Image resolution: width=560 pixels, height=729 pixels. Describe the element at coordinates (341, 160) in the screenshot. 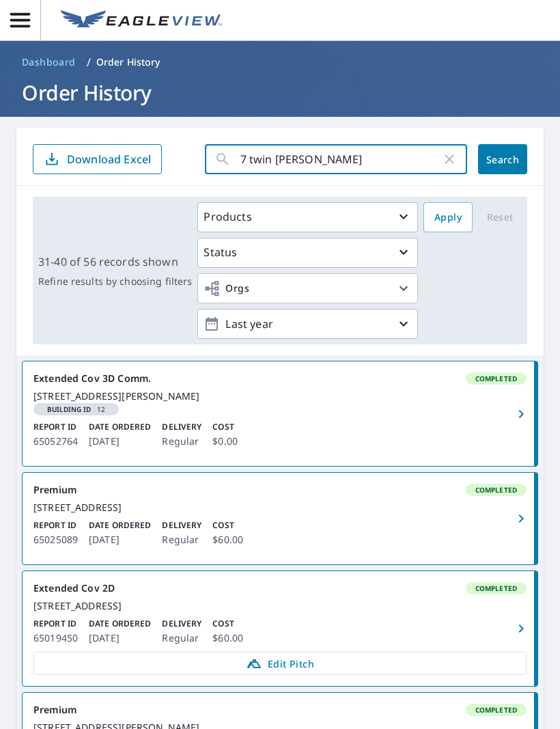

I see `input: Address, Report #, Claim ID, etc.` at that location.